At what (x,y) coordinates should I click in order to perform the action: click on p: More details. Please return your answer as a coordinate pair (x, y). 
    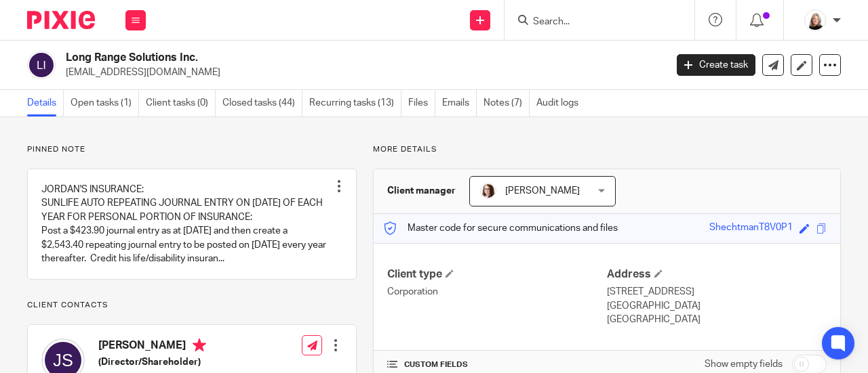
    Looking at the image, I should click on (606, 150).